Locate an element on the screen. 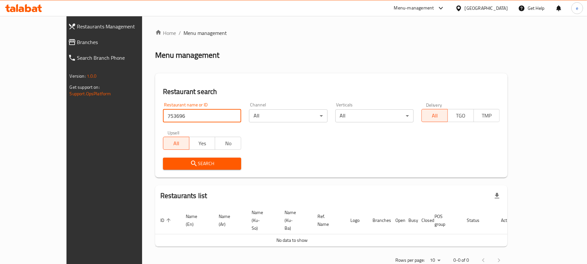  a: Branches is located at coordinates (114, 42).